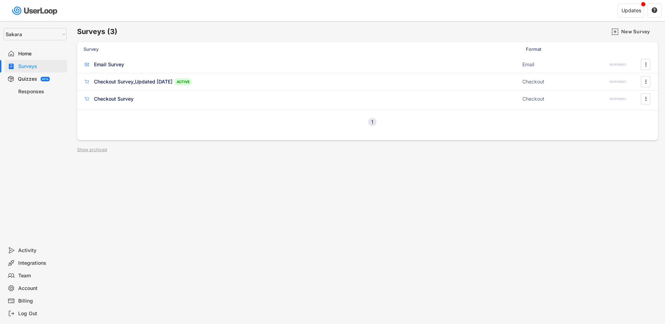 This screenshot has height=324, width=665. What do you see at coordinates (114, 99) in the screenshot?
I see `div: Checkout Survey` at bounding box center [114, 99].